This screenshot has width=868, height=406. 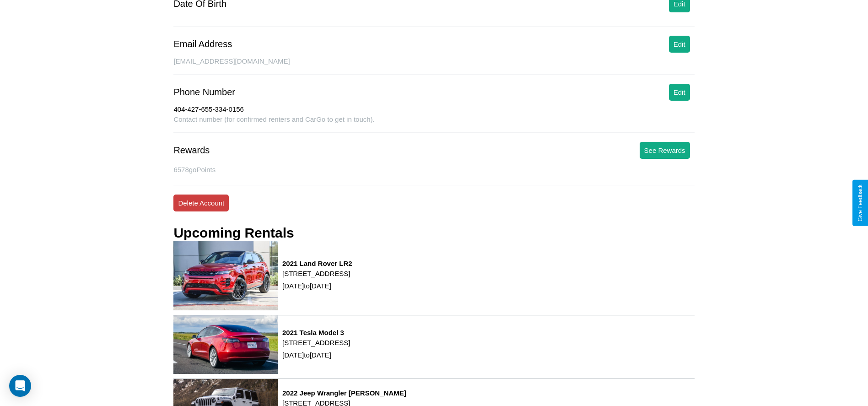 What do you see at coordinates (203, 44) in the screenshot?
I see `div: Email Address` at bounding box center [203, 44].